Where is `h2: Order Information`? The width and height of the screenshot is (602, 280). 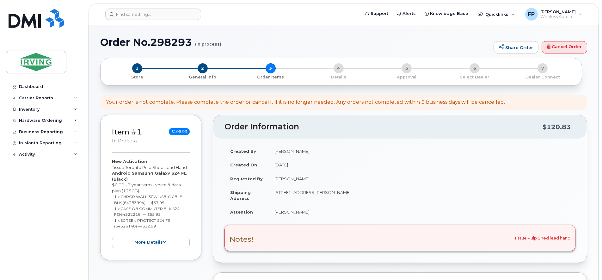
h2: Order Information is located at coordinates (383, 127).